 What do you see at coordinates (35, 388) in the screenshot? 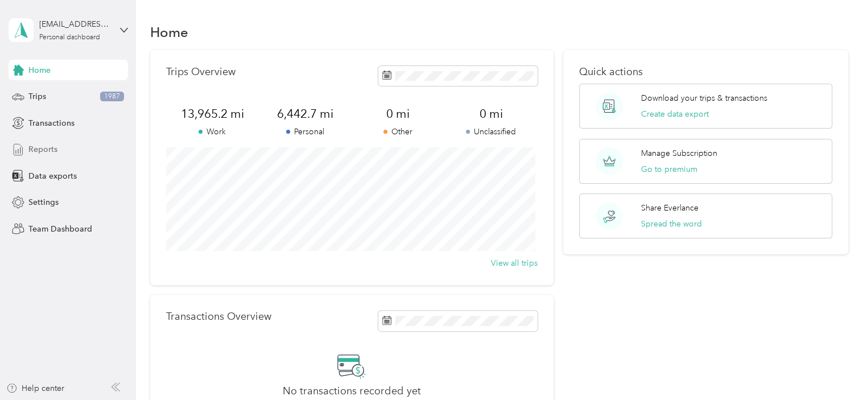
I see `button: Help center` at bounding box center [35, 388].